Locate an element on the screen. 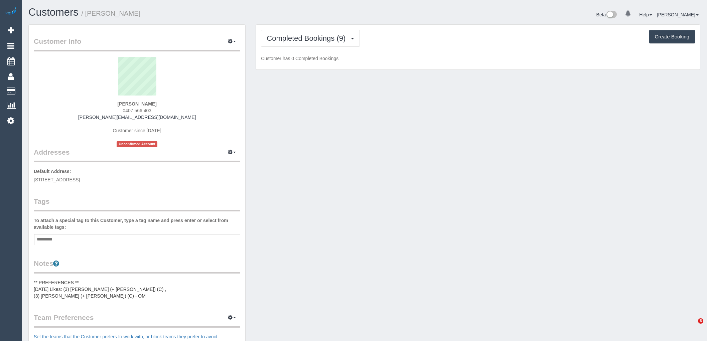 Image resolution: width=707 pixels, height=341 pixels. a: Automaid Logo is located at coordinates (11, 11).